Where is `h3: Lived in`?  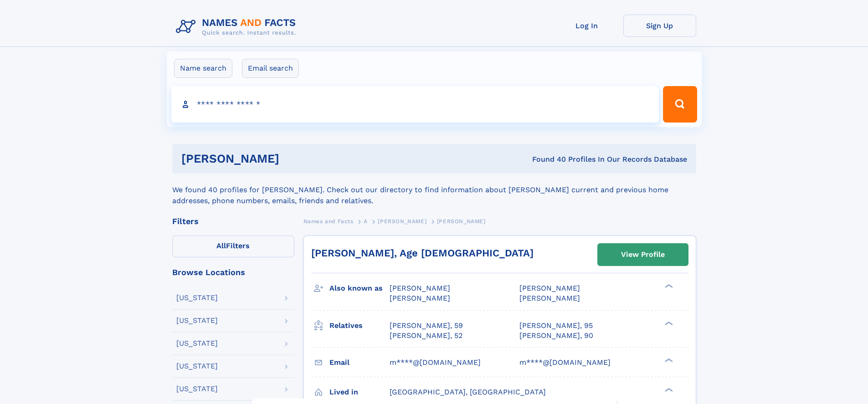
h3: Lived in is located at coordinates (360, 392).